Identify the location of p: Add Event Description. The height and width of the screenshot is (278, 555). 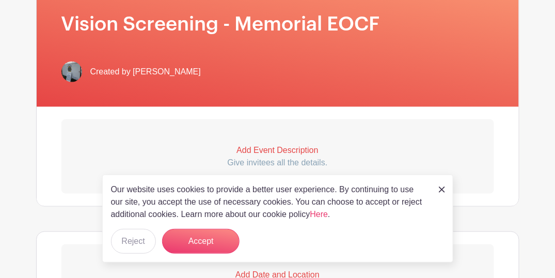
(278, 150).